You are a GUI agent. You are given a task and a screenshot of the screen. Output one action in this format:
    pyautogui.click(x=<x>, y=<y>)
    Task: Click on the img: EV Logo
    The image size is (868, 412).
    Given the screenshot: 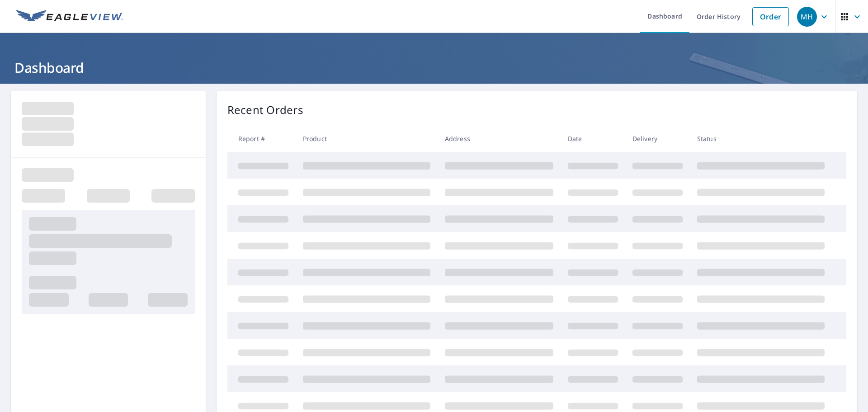 What is the action you would take?
    pyautogui.click(x=70, y=16)
    